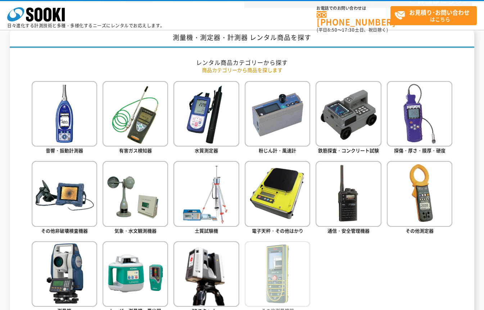 The height and width of the screenshot is (310, 484). Describe the element at coordinates (242, 62) in the screenshot. I see `h2: レンタル商品カテゴリーから探す` at that location.